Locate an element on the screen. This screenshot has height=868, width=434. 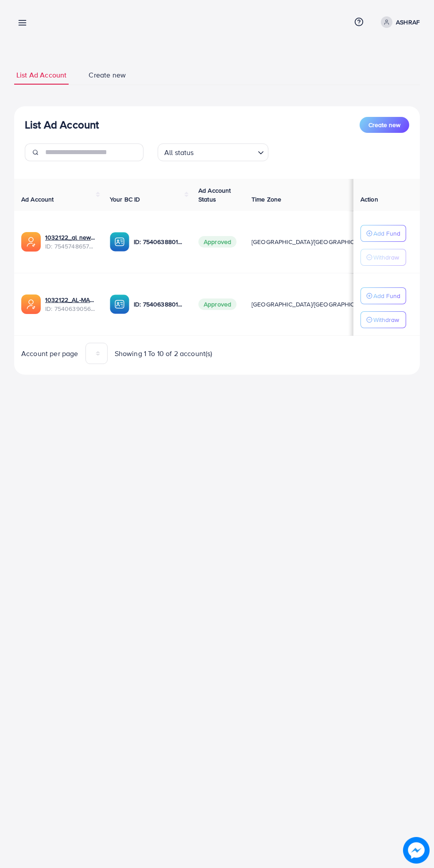
span: ID: 7540639056867557392 is located at coordinates (70, 309).